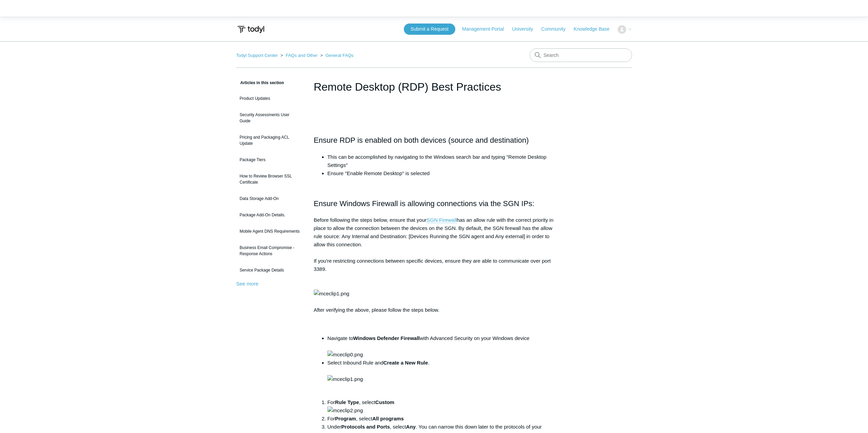  I want to click on li: Select Inbound Rule and ., so click(441, 375).